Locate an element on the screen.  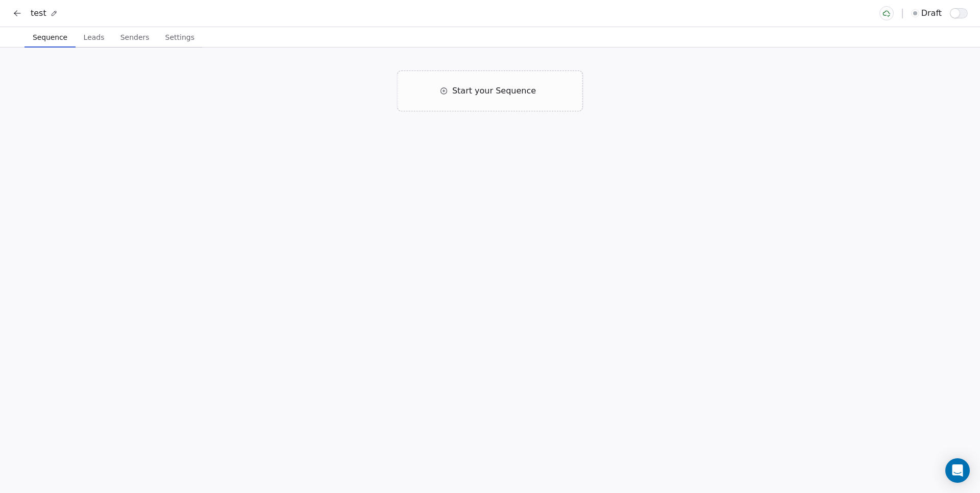
span: Start your Sequence is located at coordinates (494, 91).